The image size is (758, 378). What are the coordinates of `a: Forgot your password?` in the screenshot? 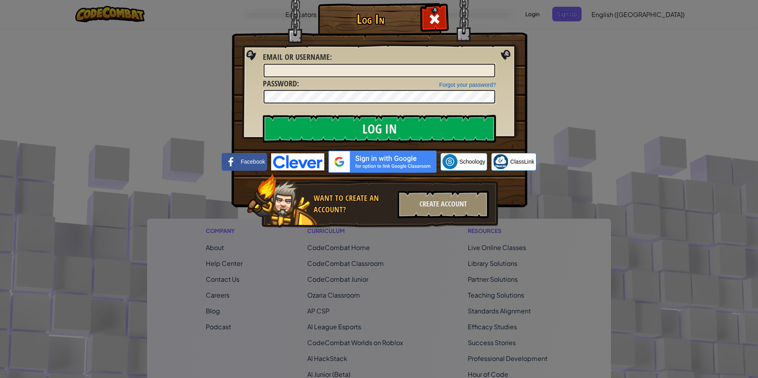 It's located at (468, 85).